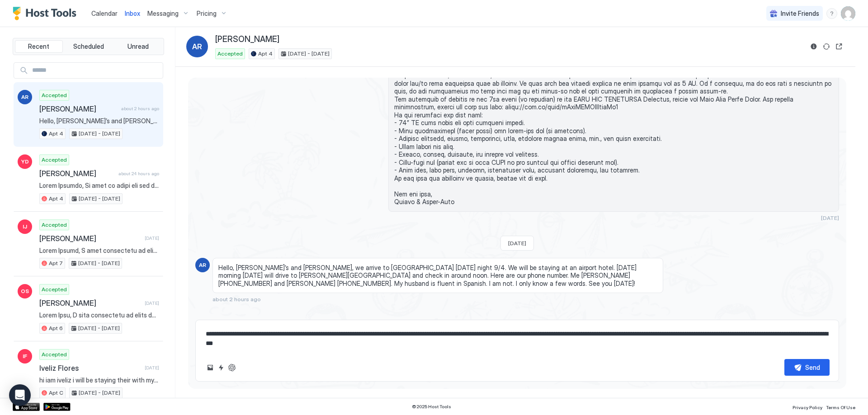  Describe the element at coordinates (800, 13) in the screenshot. I see `span: Invite Friends` at that location.